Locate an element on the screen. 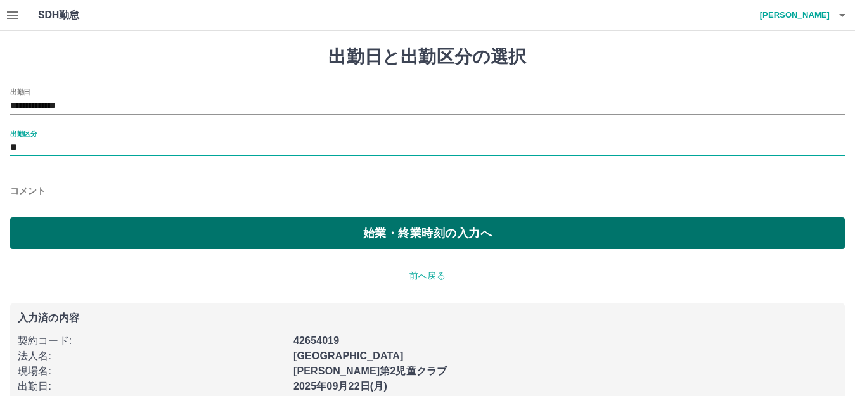  p: 入力済の内容 is located at coordinates (427, 318).